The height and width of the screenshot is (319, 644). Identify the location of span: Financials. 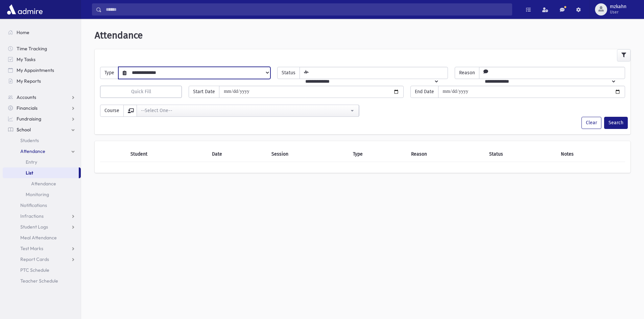
(27, 108).